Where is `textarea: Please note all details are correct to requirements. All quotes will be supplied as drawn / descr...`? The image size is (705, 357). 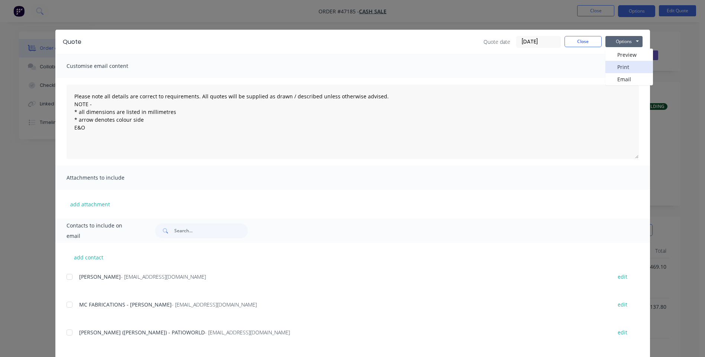 textarea: Please note all details are correct to requirements. All quotes will be supplied as drawn / descr... is located at coordinates (353, 122).